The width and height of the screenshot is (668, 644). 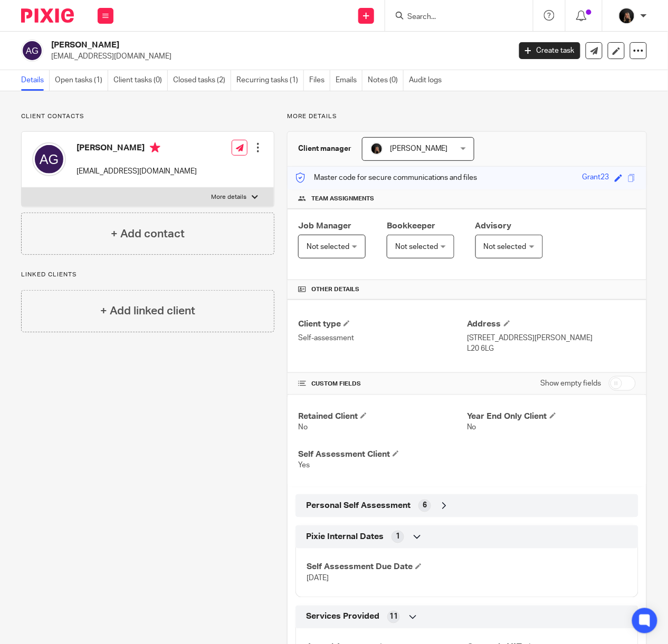 I want to click on span: Personal Self Assessment, so click(x=358, y=506).